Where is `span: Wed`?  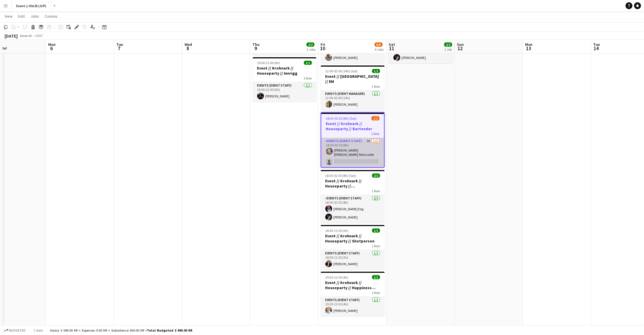
span: Wed is located at coordinates (189, 44).